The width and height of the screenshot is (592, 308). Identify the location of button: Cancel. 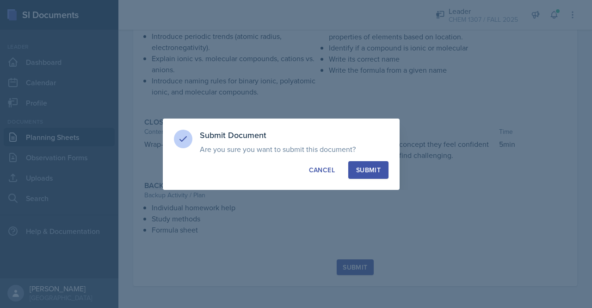
(322, 170).